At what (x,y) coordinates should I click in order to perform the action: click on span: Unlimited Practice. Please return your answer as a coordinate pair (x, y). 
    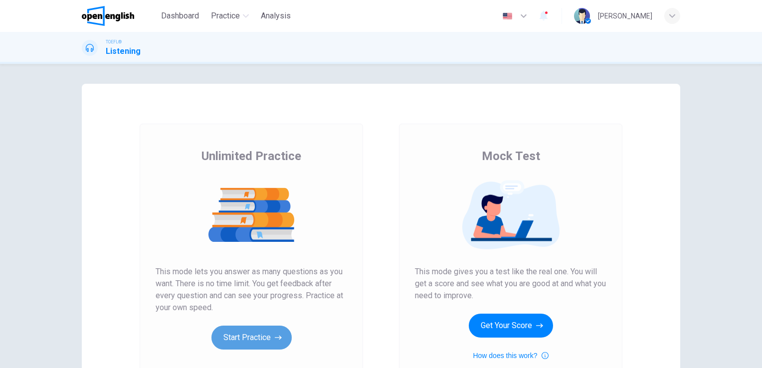
    Looking at the image, I should click on (251, 156).